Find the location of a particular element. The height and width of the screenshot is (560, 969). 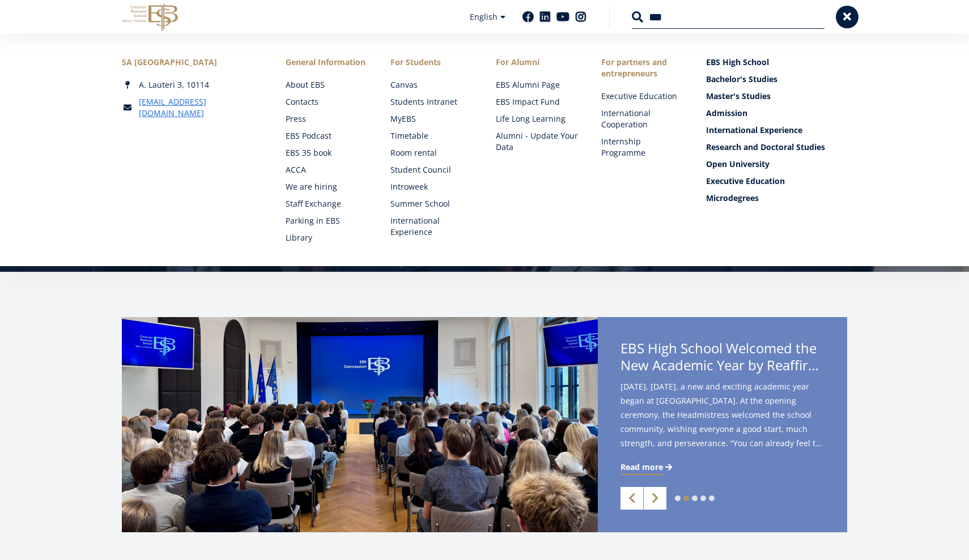

a: Alumni - Update Your Data is located at coordinates (537, 142).